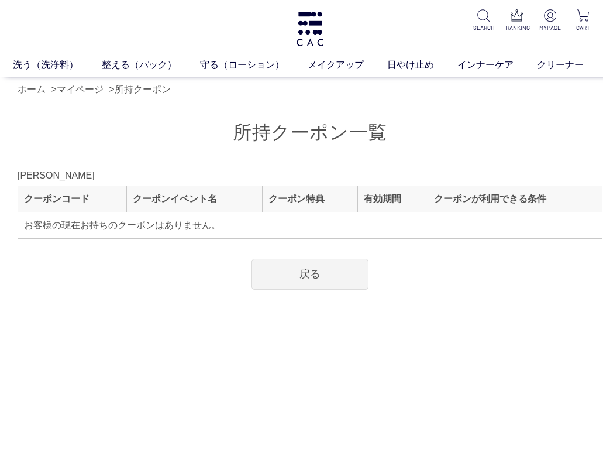  What do you see at coordinates (517, 28) in the screenshot?
I see `p: RANKING` at bounding box center [517, 28].